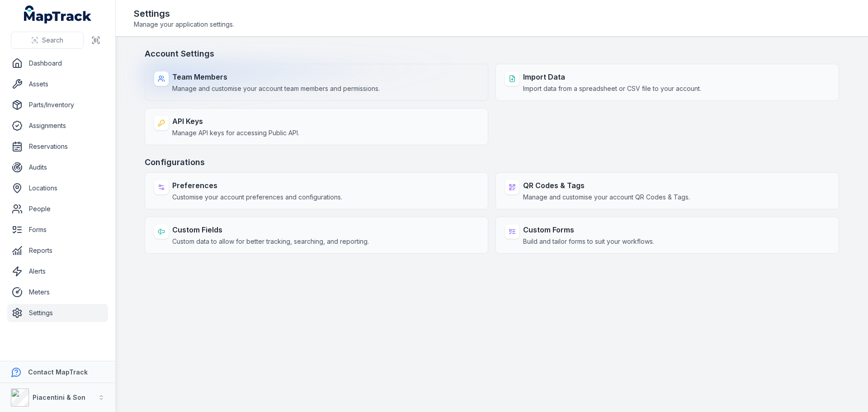  I want to click on a: Assignments, so click(57, 126).